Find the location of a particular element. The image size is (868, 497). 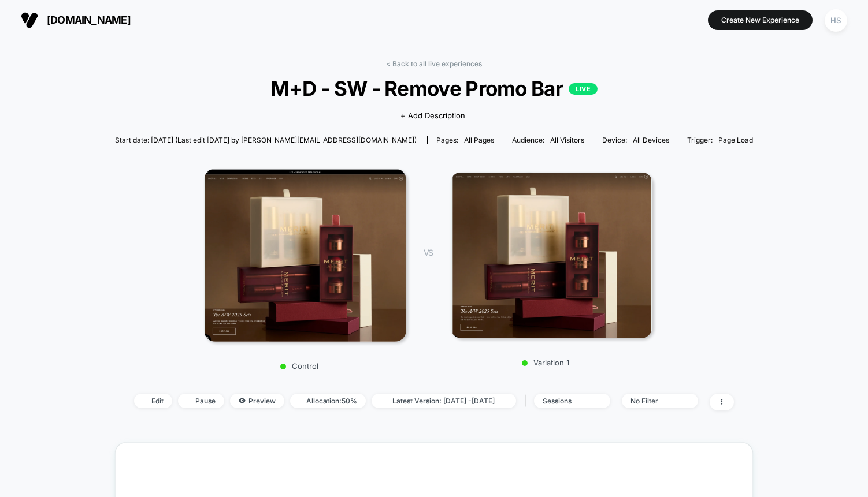

div: sessions is located at coordinates (566, 401).